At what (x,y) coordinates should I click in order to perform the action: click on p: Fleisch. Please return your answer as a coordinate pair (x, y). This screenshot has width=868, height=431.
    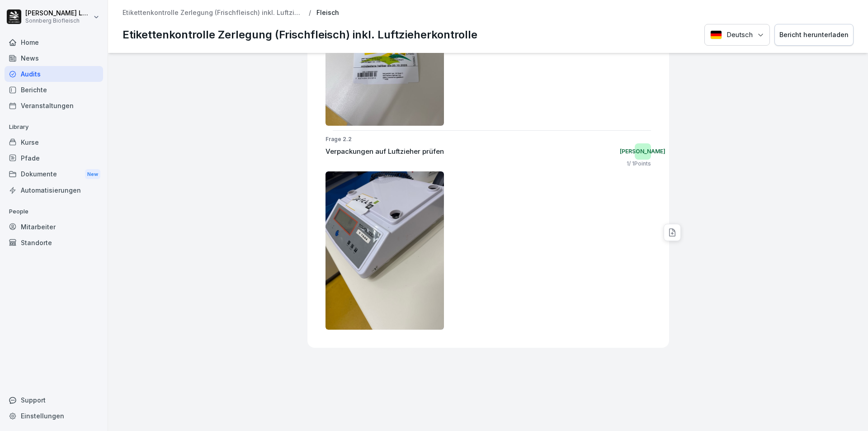
    Looking at the image, I should click on (328, 12).